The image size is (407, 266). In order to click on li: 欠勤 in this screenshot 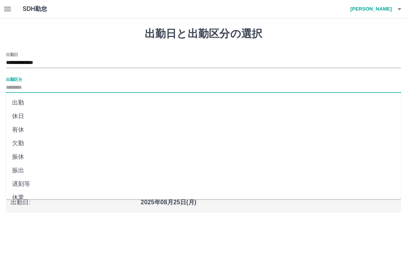, I will do `click(203, 143)`.